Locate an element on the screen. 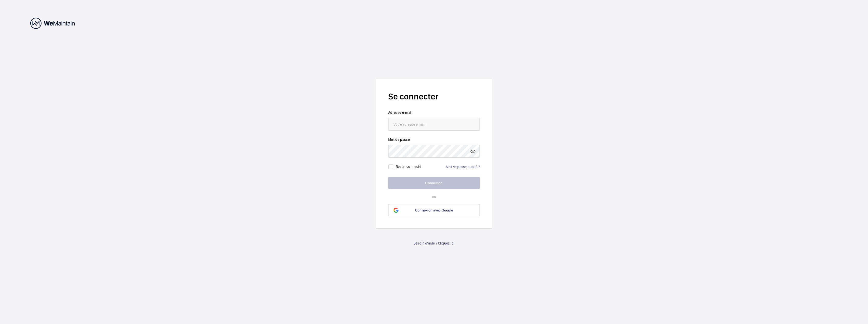 The height and width of the screenshot is (324, 868). a: Besoin d'aide ? Cliquez ici is located at coordinates (434, 244).